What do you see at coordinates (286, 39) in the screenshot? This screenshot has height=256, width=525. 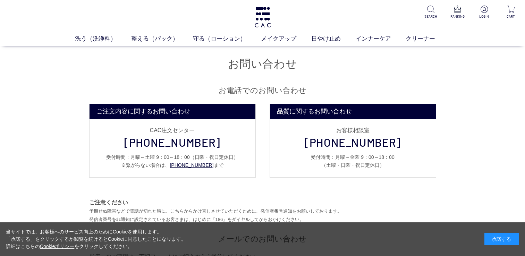 I see `a: メイクアップ` at bounding box center [286, 39].